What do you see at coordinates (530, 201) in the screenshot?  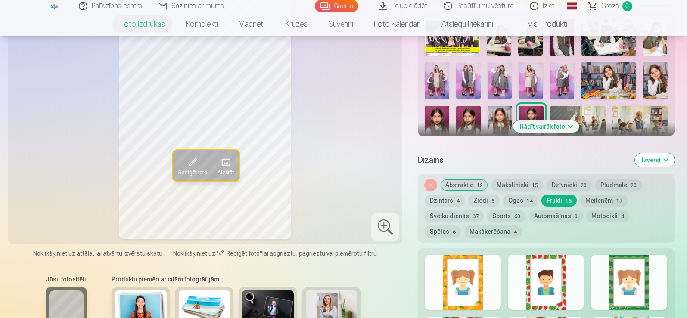 I see `span: 14` at bounding box center [530, 201].